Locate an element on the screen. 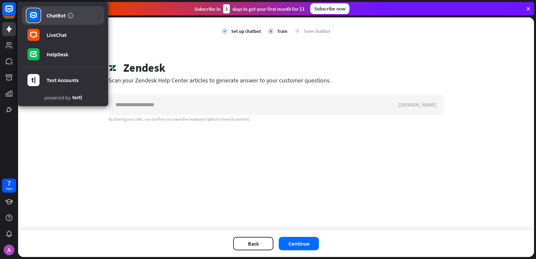 This screenshot has width=536, height=259. div: Subscribe in days to get your first month for $1 is located at coordinates (250, 9).